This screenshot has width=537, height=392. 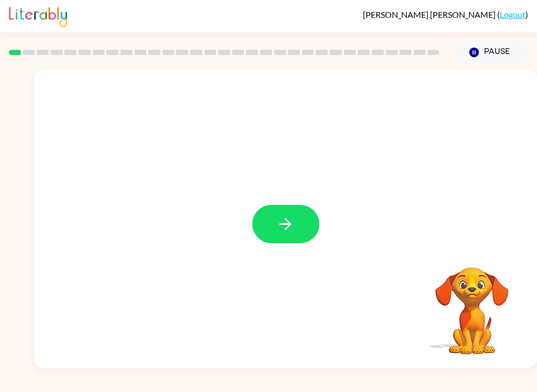 I want to click on a: Logout, so click(x=512, y=14).